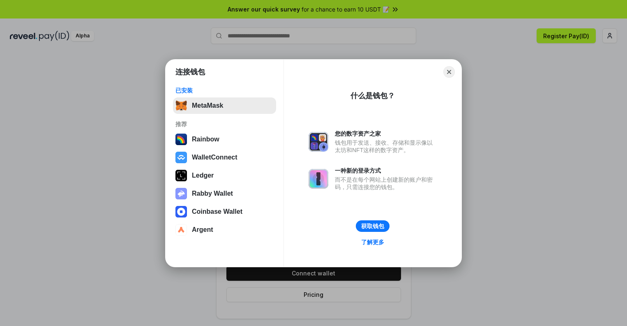 This screenshot has height=326, width=627. What do you see at coordinates (224, 175) in the screenshot?
I see `button: Ledger` at bounding box center [224, 175].